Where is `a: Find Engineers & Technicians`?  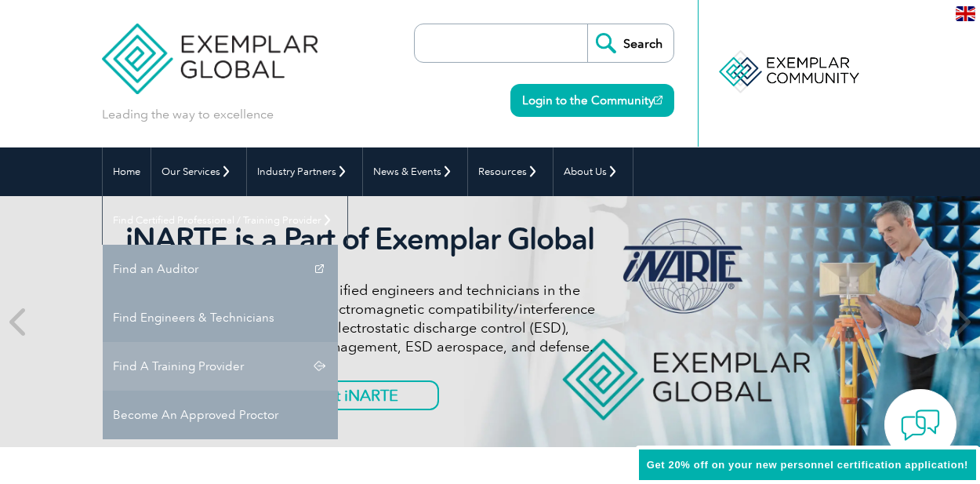
a: Find Engineers & Technicians is located at coordinates (220, 318).